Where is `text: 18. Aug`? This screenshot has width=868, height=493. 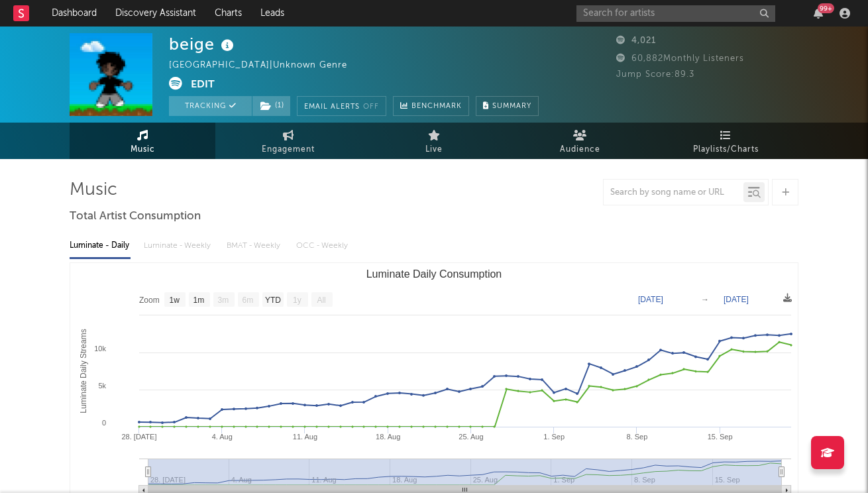 text: 18. Aug is located at coordinates (387, 436).